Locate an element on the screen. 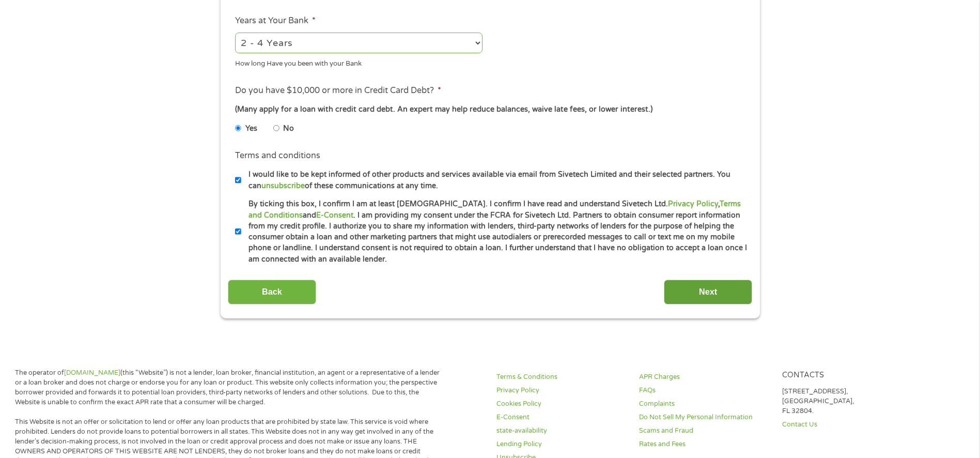  a: Cookies Policy is located at coordinates (562, 403).